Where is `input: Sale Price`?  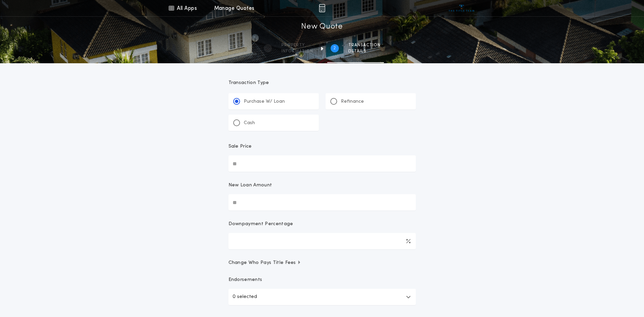 input: Sale Price is located at coordinates (322, 163).